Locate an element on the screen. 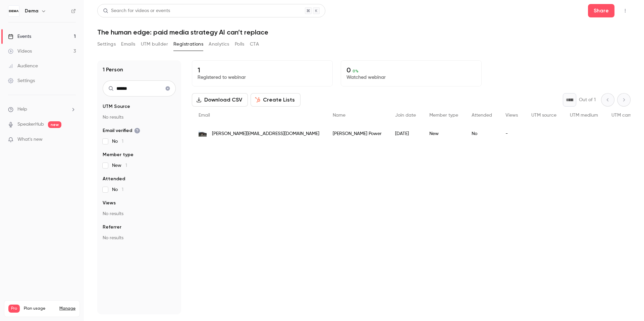 This screenshot has height=321, width=644. span: UTM source is located at coordinates (543, 116).